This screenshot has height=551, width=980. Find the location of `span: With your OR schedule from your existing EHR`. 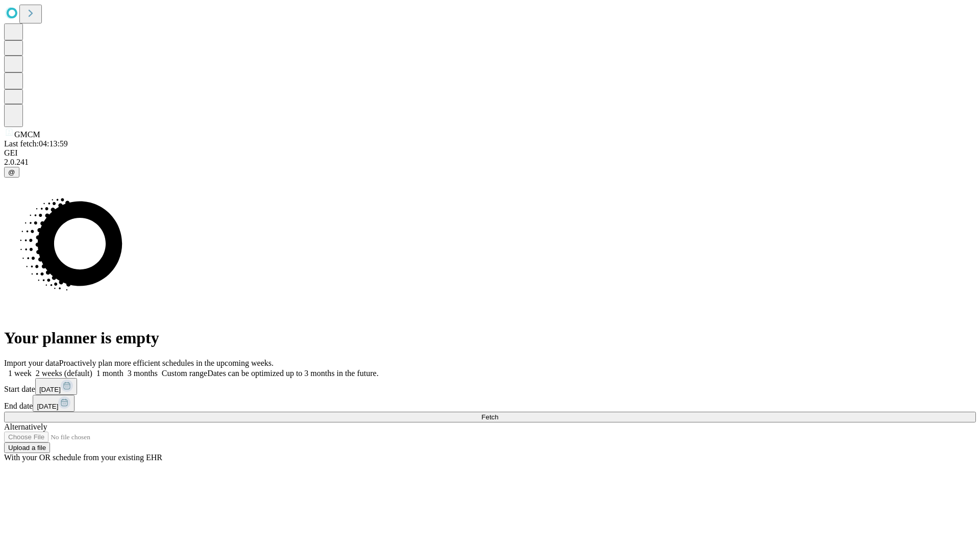

span: With your OR schedule from your existing EHR is located at coordinates (83, 457).